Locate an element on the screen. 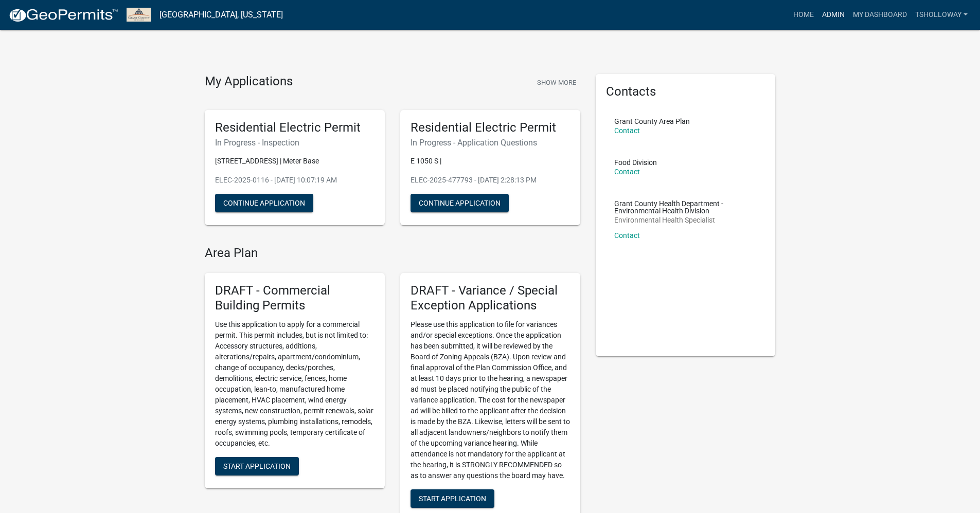  a: Home is located at coordinates (803, 15).